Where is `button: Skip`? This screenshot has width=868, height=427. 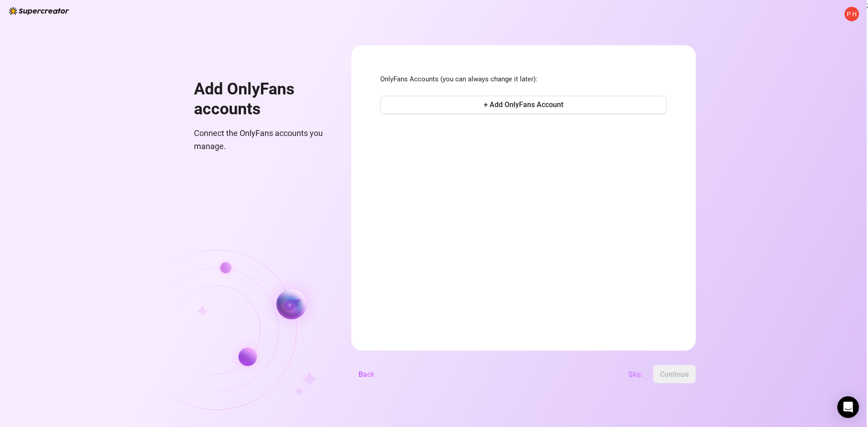
button: Skip is located at coordinates (635, 374).